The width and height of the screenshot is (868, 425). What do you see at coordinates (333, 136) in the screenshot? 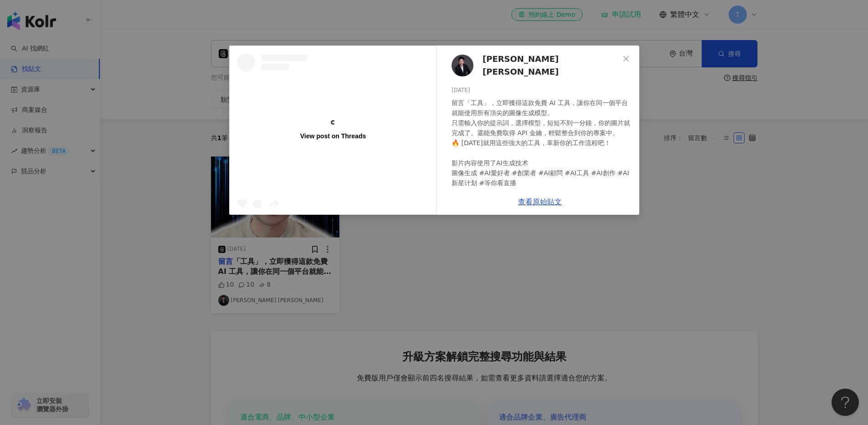
I see `div: View post on Threads` at bounding box center [333, 136].